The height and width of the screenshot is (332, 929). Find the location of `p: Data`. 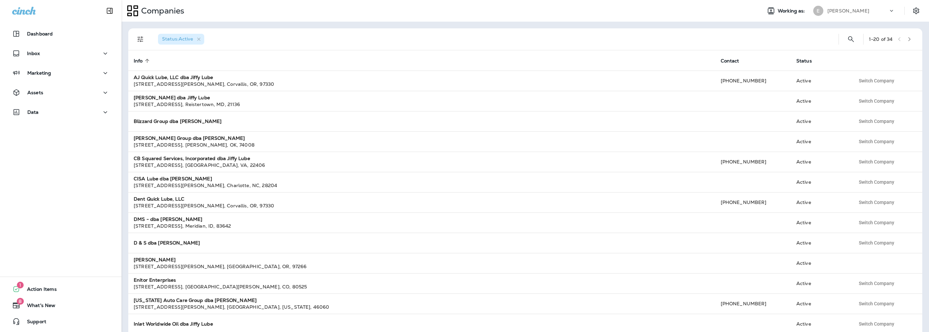

p: Data is located at coordinates (33, 112).